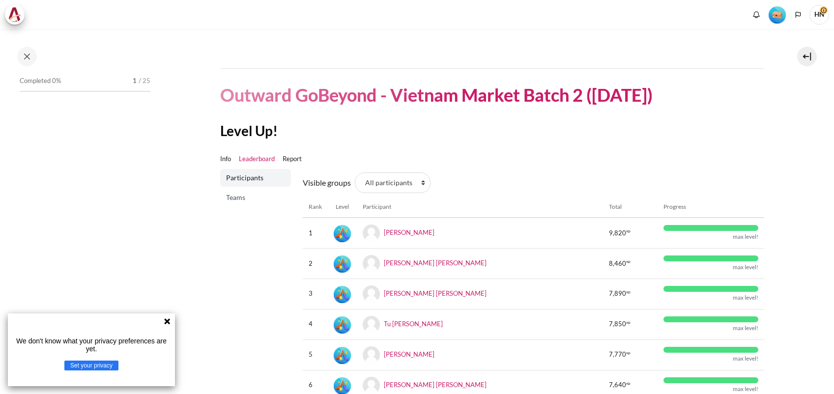 The image size is (834, 394). Describe the element at coordinates (327, 183) in the screenshot. I see `label: Visible groups` at that location.